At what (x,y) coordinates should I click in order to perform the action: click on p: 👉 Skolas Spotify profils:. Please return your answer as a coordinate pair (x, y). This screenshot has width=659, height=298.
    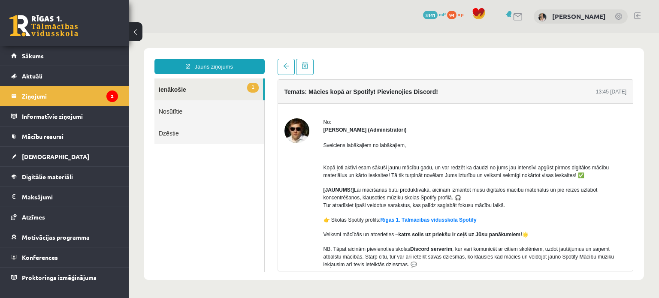
    Looking at the image, I should click on (346, 187).